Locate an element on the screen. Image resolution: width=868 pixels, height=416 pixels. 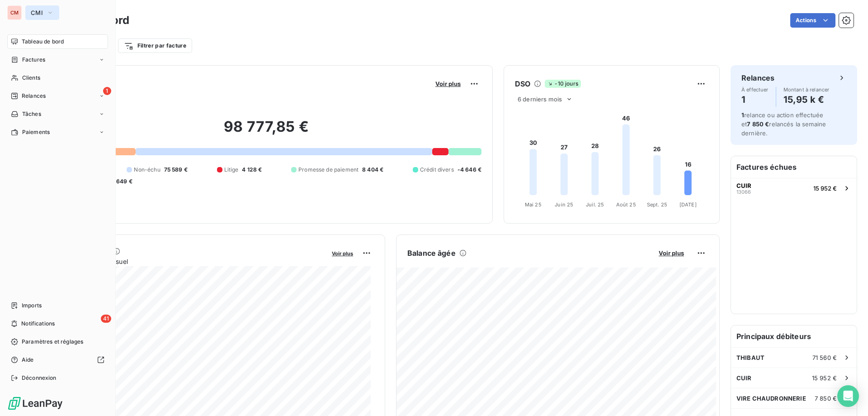
h4: 15,95 k € is located at coordinates (806, 99).